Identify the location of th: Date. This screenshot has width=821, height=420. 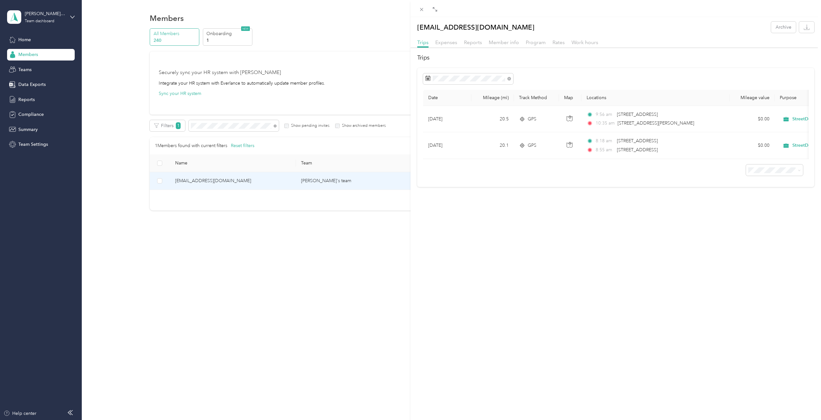
(447, 98).